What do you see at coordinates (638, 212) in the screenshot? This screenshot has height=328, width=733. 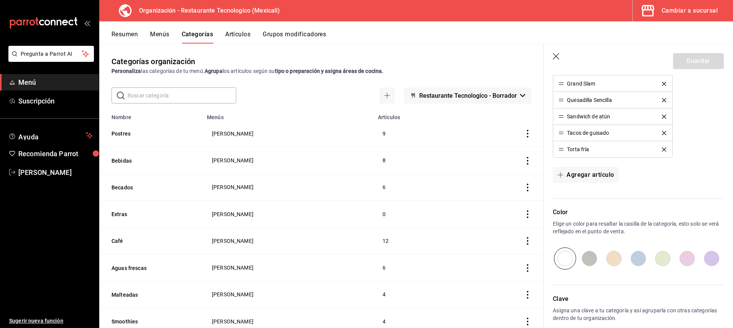 I see `p: Color` at bounding box center [638, 212].